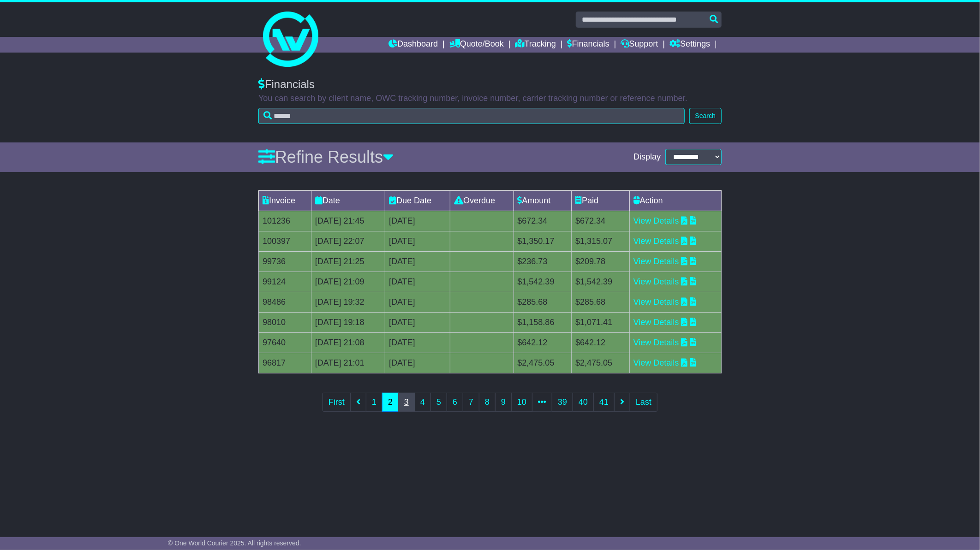 The height and width of the screenshot is (550, 980). What do you see at coordinates (640, 45) in the screenshot?
I see `a: Support` at bounding box center [640, 45].